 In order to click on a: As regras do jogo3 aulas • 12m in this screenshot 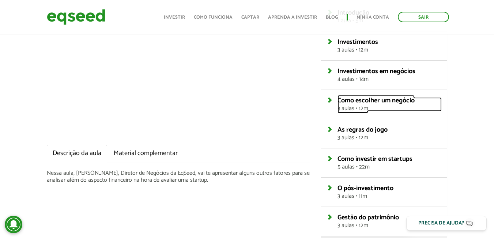, I will do `click(390, 134)`.